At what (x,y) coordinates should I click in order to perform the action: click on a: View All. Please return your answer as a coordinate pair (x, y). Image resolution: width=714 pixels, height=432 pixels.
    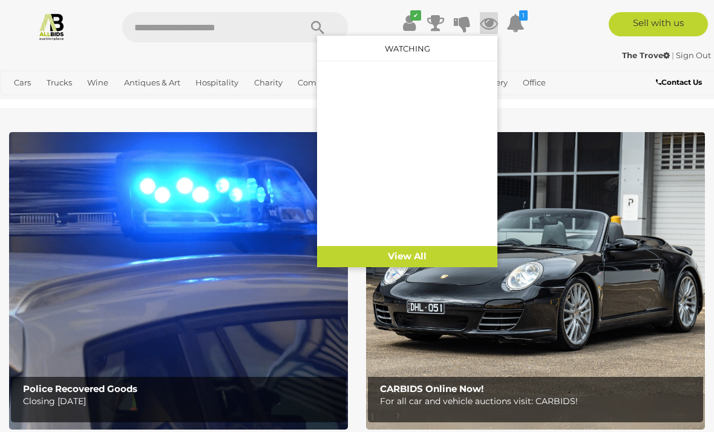
    Looking at the image, I should click on (407, 256).